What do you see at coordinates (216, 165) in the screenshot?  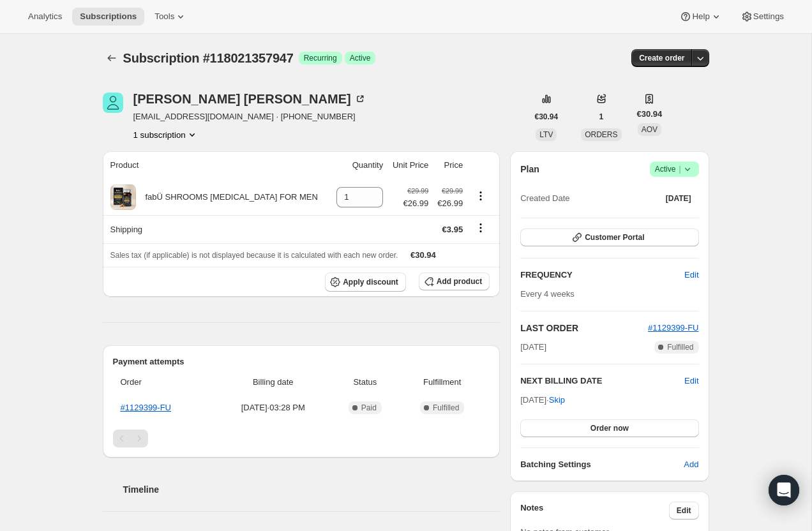 I see `th: Product` at bounding box center [216, 165].